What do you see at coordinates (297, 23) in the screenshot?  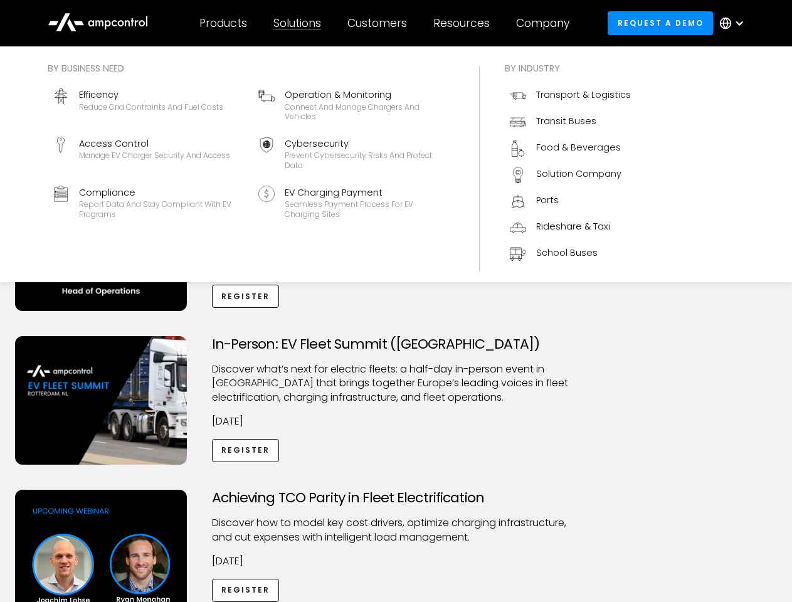 I see `div: Solutions` at bounding box center [297, 23].